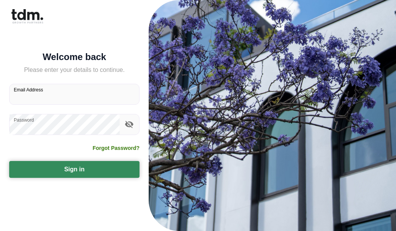 Image resolution: width=396 pixels, height=231 pixels. Describe the element at coordinates (129, 124) in the screenshot. I see `button: toggle password visibility` at that location.